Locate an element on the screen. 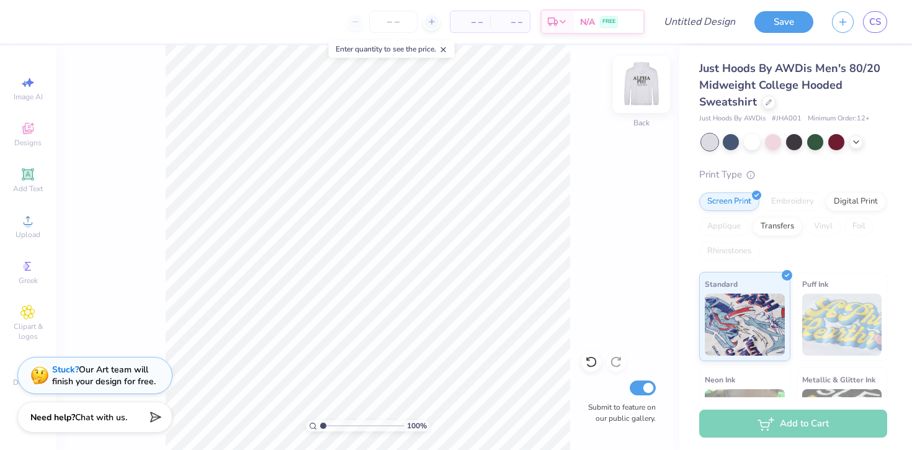  span: Just Hoods By AWDis Men's 80/20 Midweight College Hooded Sweatshirt is located at coordinates (790, 85).